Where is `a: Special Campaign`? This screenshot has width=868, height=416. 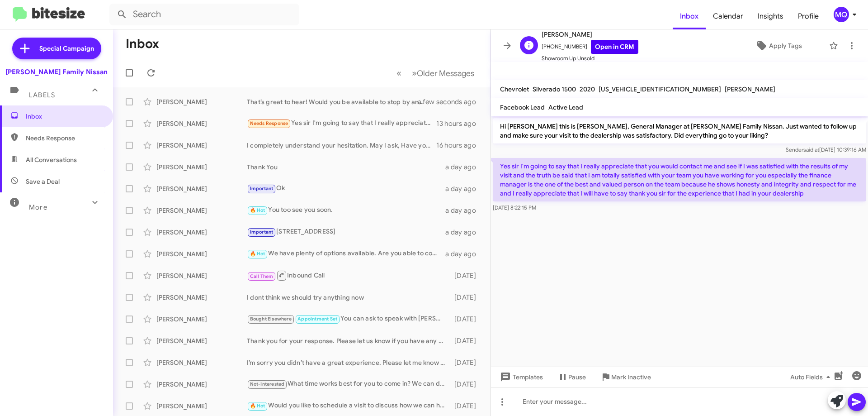
a: Special Campaign is located at coordinates (57, 48).